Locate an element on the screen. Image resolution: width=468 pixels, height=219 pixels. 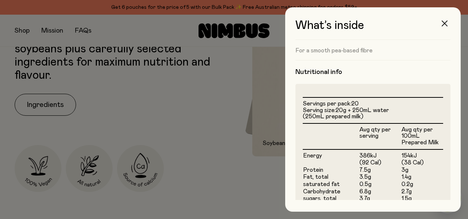
td: (92 Cal) is located at coordinates (380, 163).